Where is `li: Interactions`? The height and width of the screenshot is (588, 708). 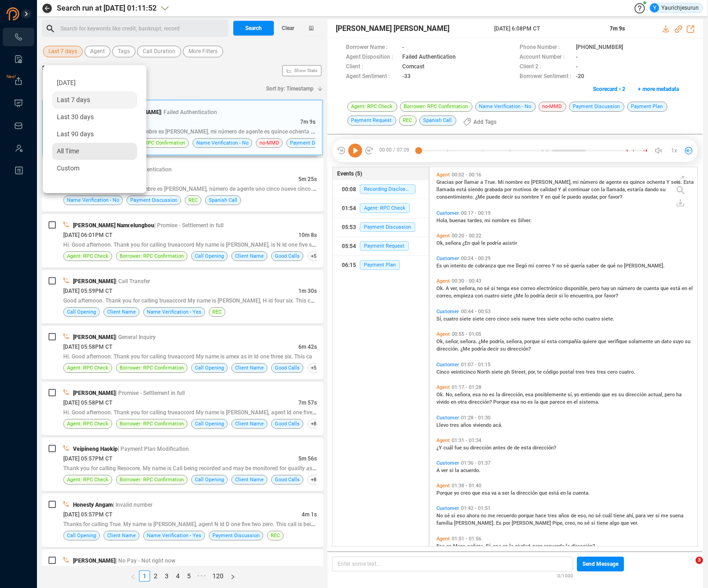 li: Interactions is located at coordinates (19, 37).